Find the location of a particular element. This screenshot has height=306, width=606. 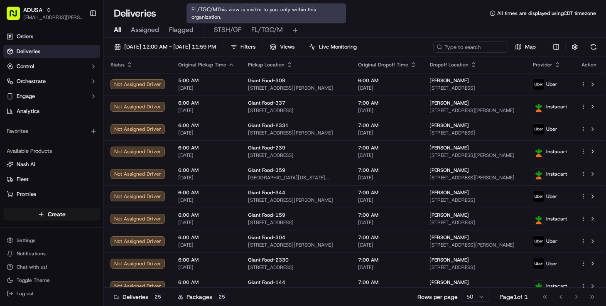

button: Chat with us! is located at coordinates (52, 267).